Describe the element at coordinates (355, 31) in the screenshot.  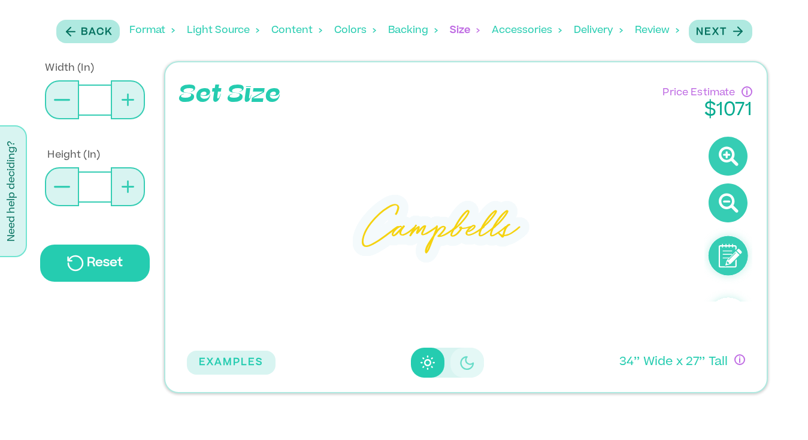
I see `div: Colors` at that location.